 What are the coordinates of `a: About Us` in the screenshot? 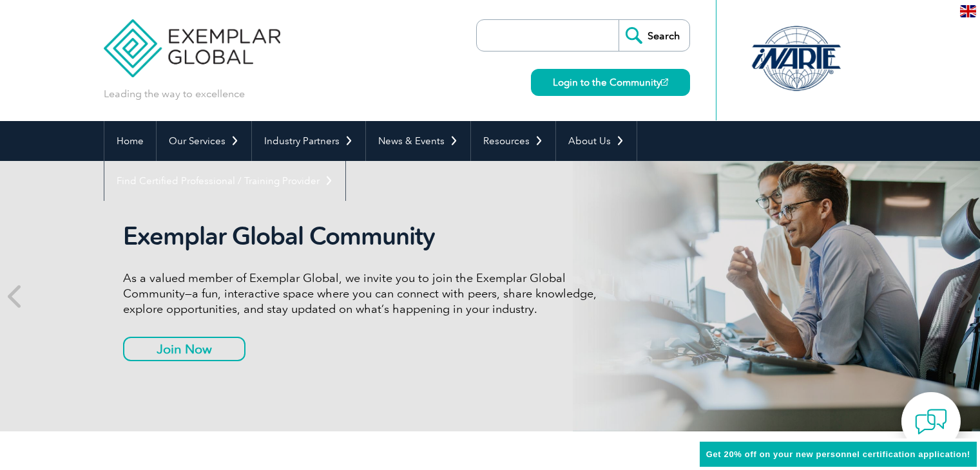 It's located at (596, 141).